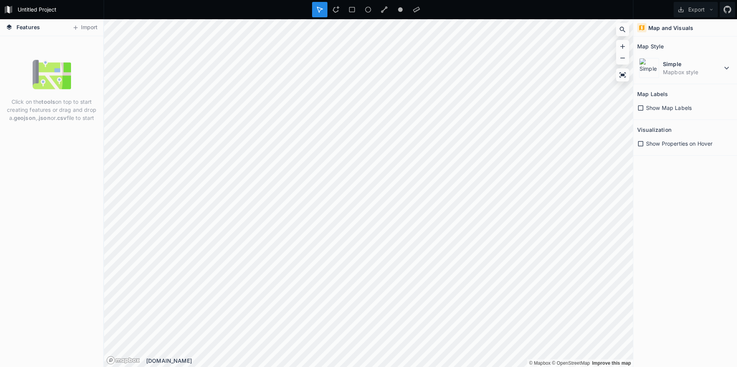 The image size is (737, 367). What do you see at coordinates (612, 363) in the screenshot?
I see `a: Map feedback` at bounding box center [612, 363].